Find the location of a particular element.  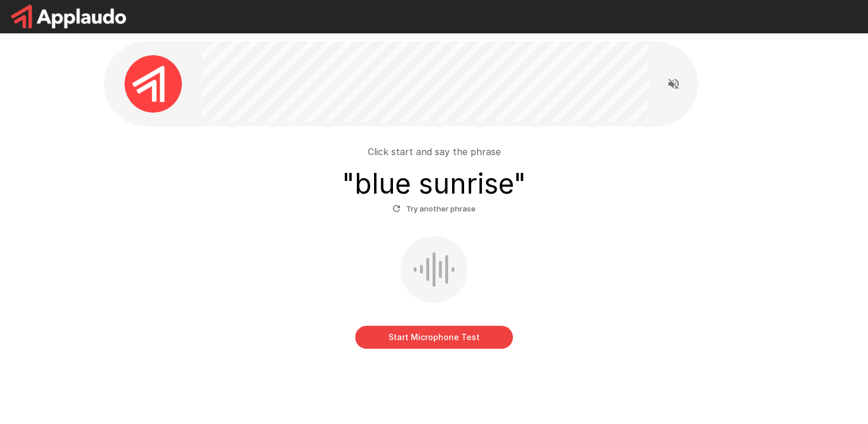

button: Start Microphone Test is located at coordinates (434, 337).